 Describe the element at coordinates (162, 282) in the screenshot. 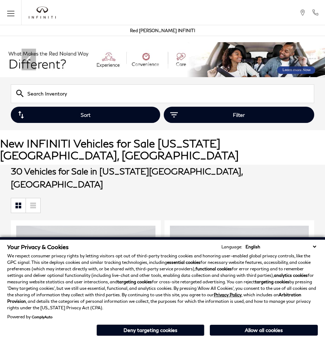

I see `p: We respect consumer privacy rights by letting visitors opt out of third-party tracking cookies an...` at that location.